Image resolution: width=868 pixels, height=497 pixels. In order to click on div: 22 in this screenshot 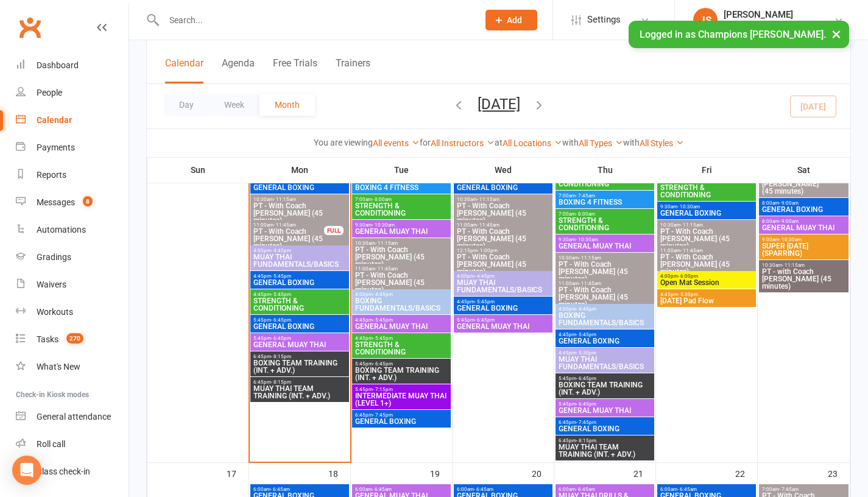, I will do `click(746, 473)`.